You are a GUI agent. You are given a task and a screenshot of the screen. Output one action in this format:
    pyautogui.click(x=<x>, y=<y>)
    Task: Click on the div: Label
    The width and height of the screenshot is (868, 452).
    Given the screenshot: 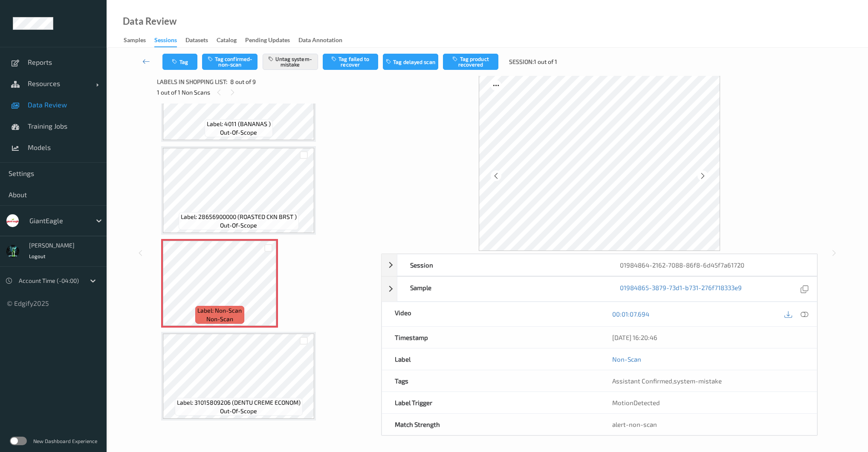 What is the action you would take?
    pyautogui.click(x=491, y=359)
    